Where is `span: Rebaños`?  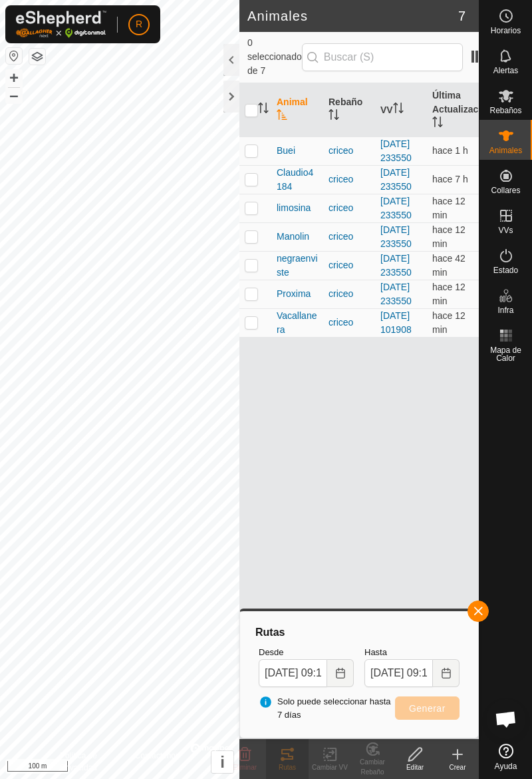
span: Rebaños is located at coordinates (505, 110).